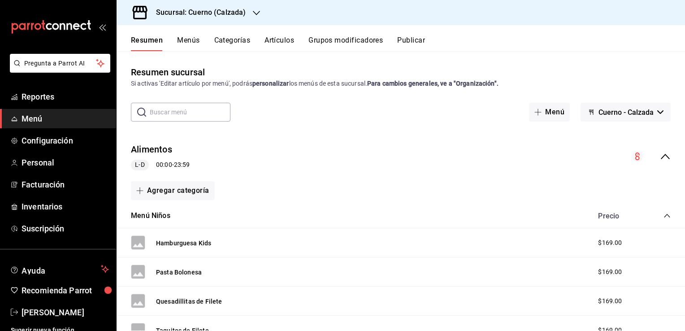 This screenshot has width=685, height=331. I want to click on div: Pestañas de navegación, so click(408, 44).